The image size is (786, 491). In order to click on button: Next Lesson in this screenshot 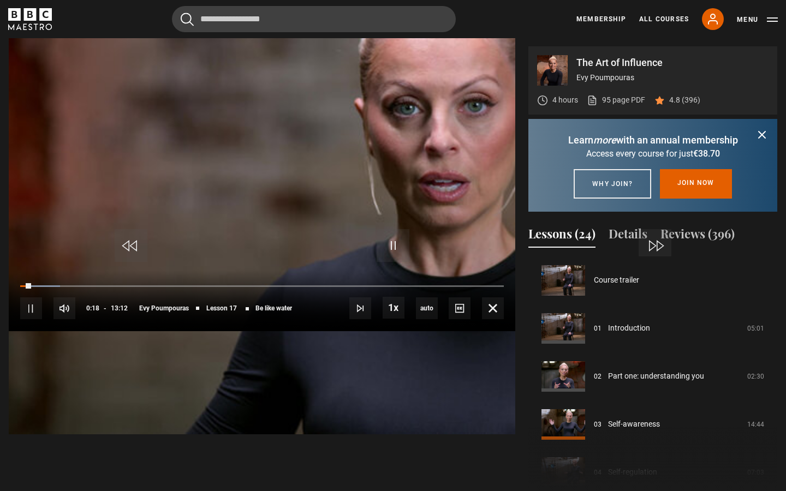, I will do `click(360, 308)`.